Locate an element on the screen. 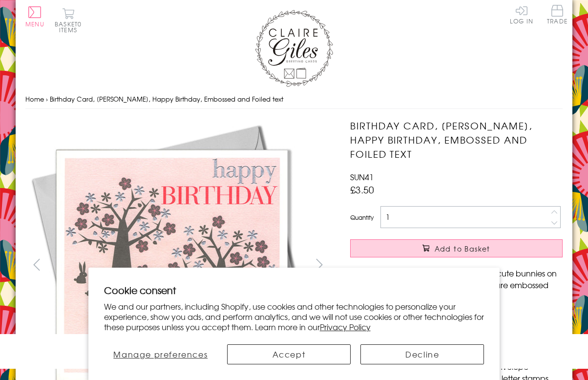  label: Quantity is located at coordinates (362, 217).